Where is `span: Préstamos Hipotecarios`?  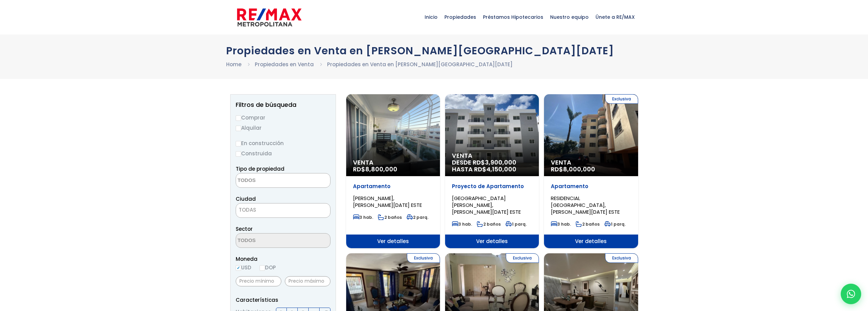
span: Préstamos Hipotecarios is located at coordinates (513, 17).